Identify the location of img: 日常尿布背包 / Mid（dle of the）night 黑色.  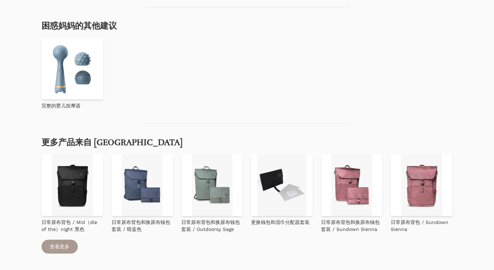
(72, 185).